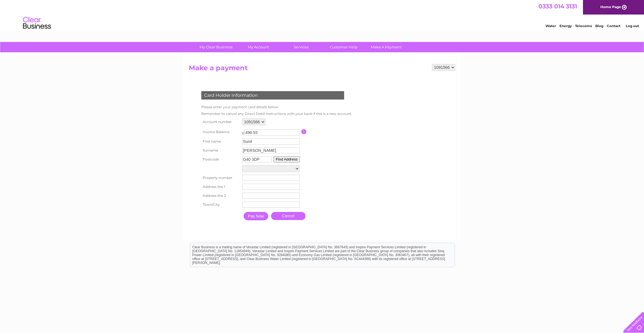  I want to click on input: Pay Now, so click(256, 216).